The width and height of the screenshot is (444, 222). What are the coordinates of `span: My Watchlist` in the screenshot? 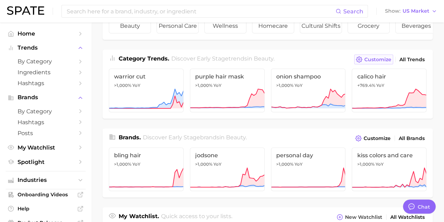 It's located at (46, 147).